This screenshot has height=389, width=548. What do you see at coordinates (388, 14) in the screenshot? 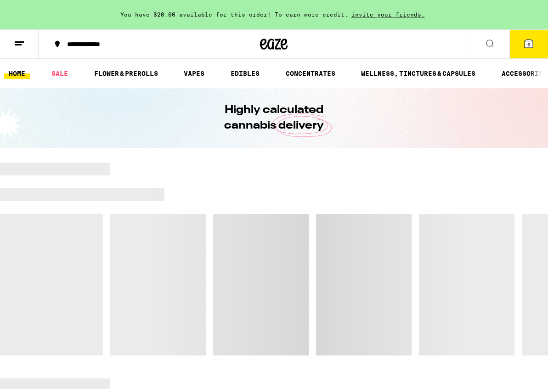
I see `span: invite your friends.` at bounding box center [388, 14].